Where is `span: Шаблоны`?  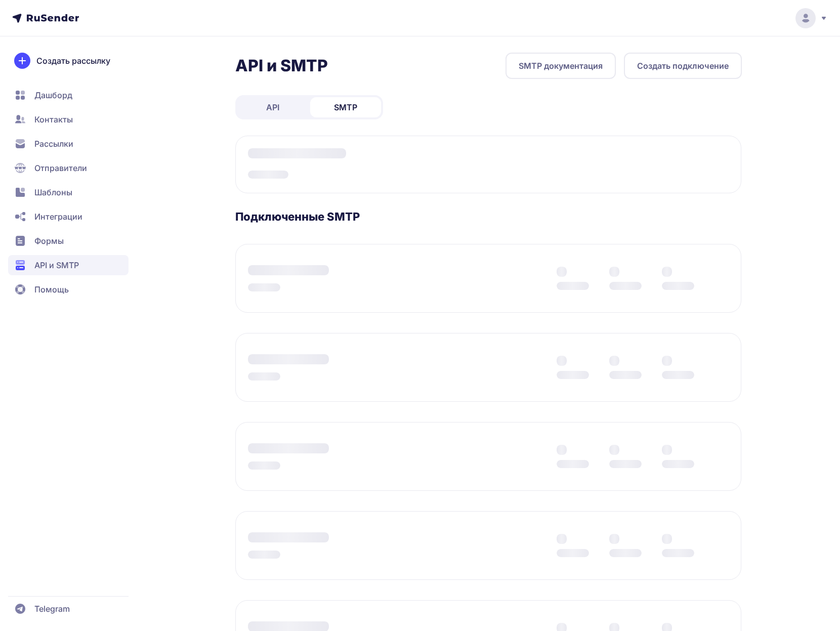 span: Шаблоны is located at coordinates (54, 192).